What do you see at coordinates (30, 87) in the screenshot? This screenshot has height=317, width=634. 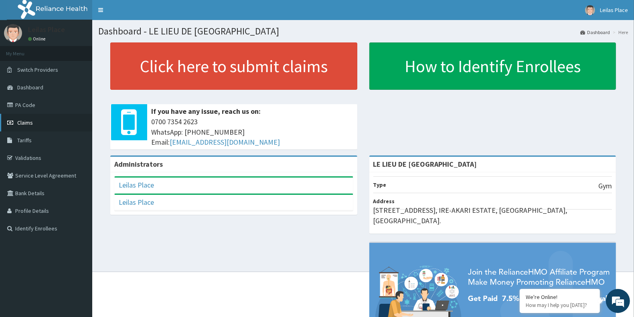 I see `span: Dashboard` at bounding box center [30, 87].